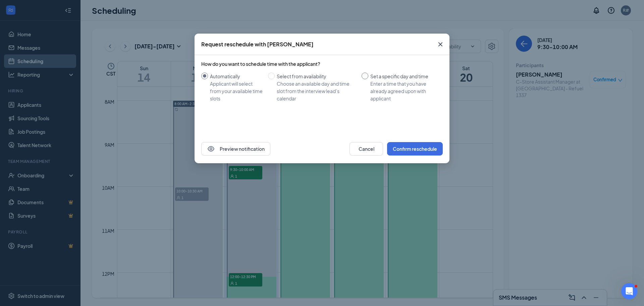  Describe the element at coordinates (316, 91) in the screenshot. I see `div: Choose an available day and time slot from the interview lead’s calendar` at that location.